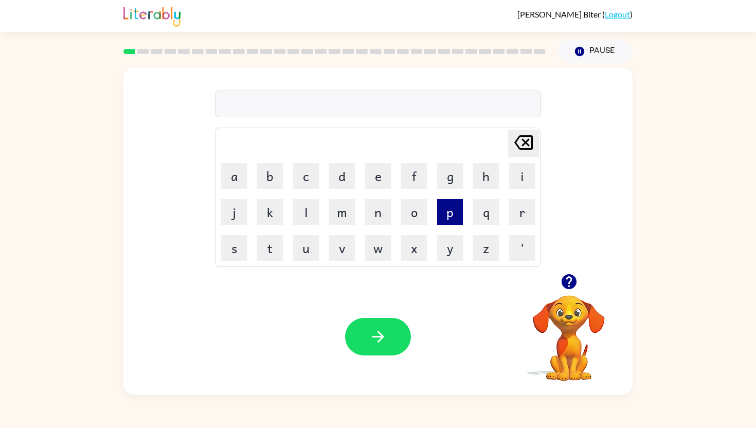  What do you see at coordinates (569, 331) in the screenshot?
I see `video: Your browser must support playing .mp4 files to use Literably. Please try using another browser.` at bounding box center [569, 331].